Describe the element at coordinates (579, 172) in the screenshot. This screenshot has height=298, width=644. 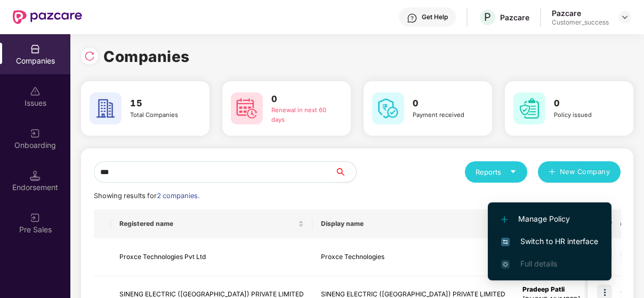
I see `button: plusNew Company` at that location.